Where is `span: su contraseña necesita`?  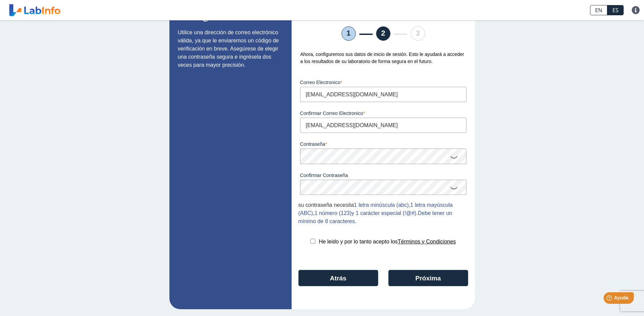 span: su contraseña necesita is located at coordinates (326, 205).